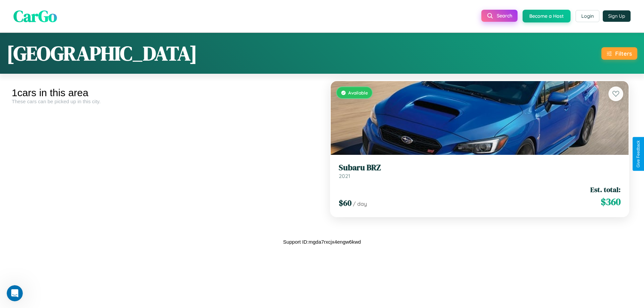 Image resolution: width=644 pixels, height=308 pixels. I want to click on span: $ 60, so click(345, 203).